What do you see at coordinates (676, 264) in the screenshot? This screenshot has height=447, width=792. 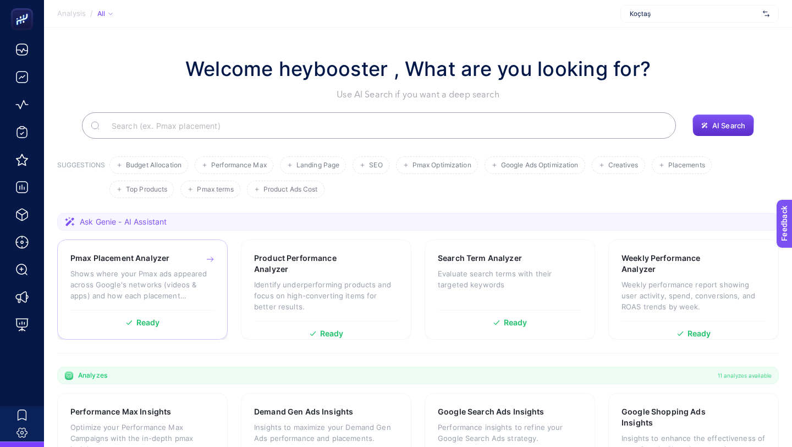 I see `h3: Weekly Performance Analyzer` at bounding box center [676, 264].